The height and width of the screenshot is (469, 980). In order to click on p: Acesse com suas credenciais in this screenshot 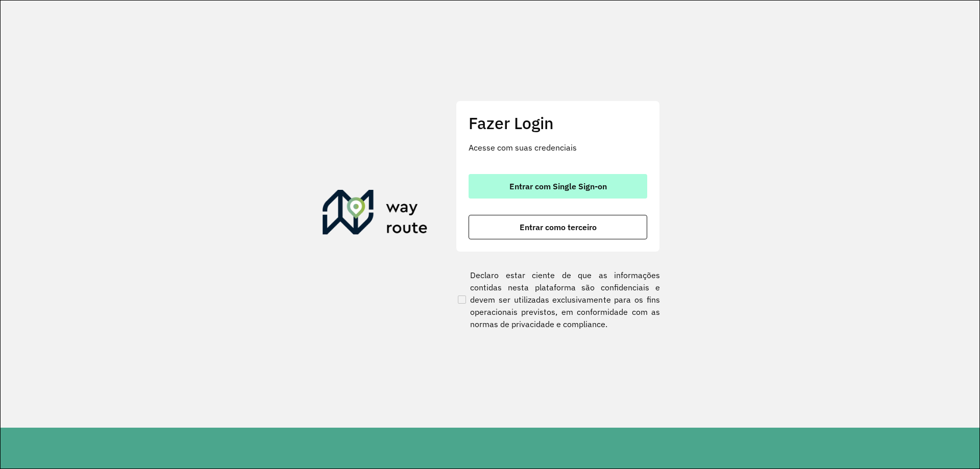, I will do `click(558, 147)`.